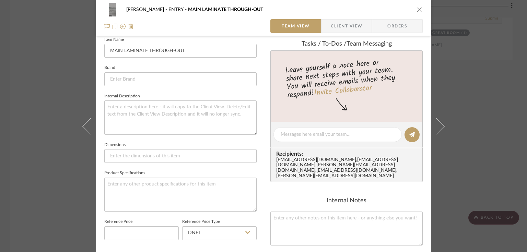  What do you see at coordinates (324, 44) in the screenshot?
I see `span: Tasks / To-Dos /` at bounding box center [324, 44].